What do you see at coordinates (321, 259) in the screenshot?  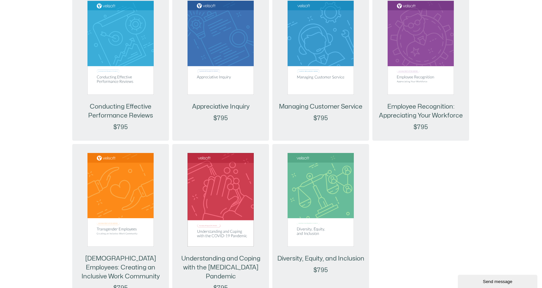 I see `a: Diversity, Equity, and Inclusion` at bounding box center [321, 259].